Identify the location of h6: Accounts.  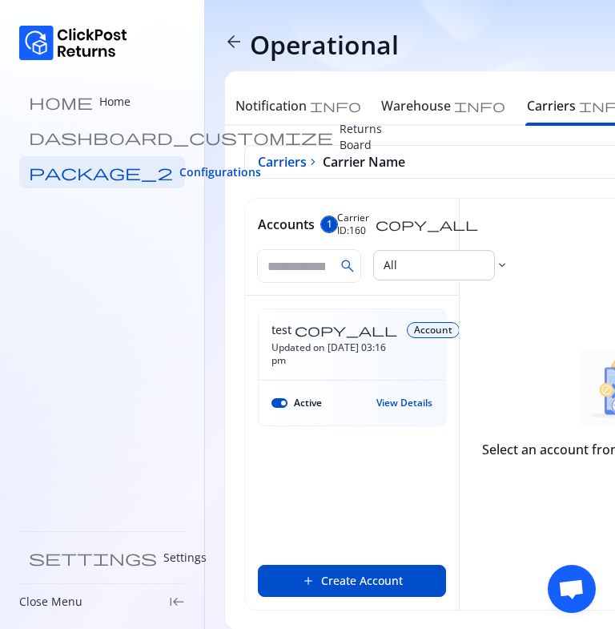
(286, 224).